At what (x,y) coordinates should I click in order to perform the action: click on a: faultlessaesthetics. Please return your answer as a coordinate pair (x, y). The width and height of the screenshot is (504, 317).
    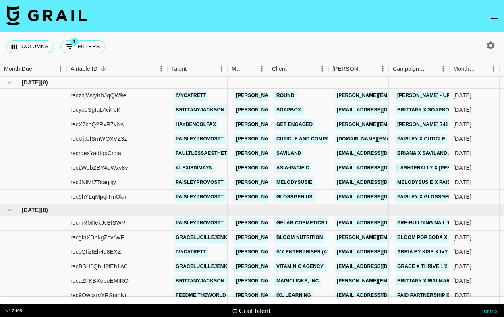
    Looking at the image, I should click on (205, 153).